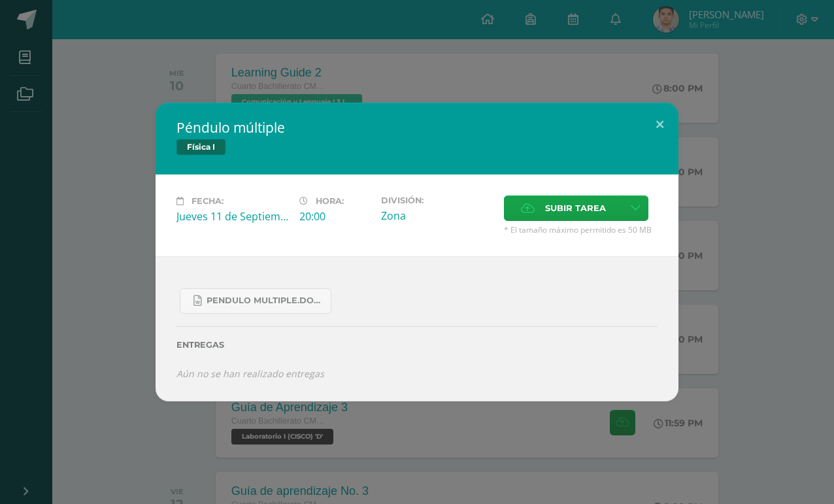  I want to click on a: Pendulo multiple.docx, so click(255, 301).